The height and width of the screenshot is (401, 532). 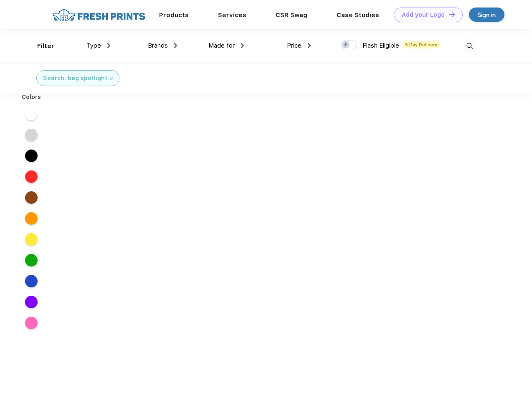 What do you see at coordinates (486, 15) in the screenshot?
I see `div: Sign in` at bounding box center [486, 15].